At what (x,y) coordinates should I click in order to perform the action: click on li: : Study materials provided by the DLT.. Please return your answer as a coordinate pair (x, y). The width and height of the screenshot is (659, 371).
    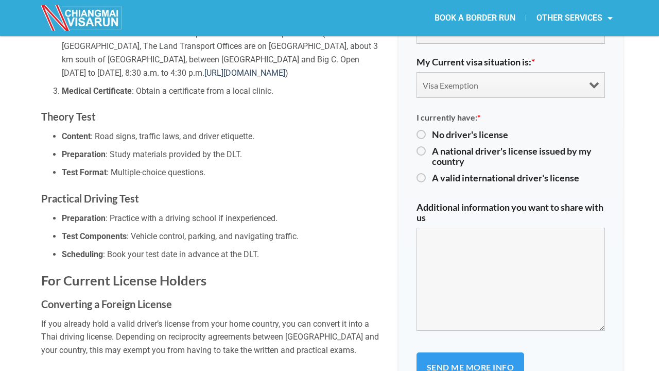
    Looking at the image, I should click on (223, 155).